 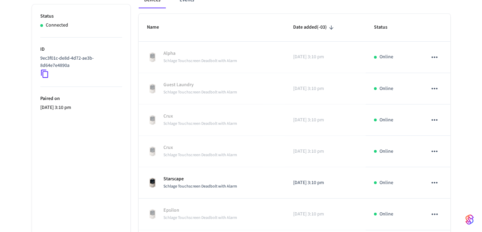 What do you see at coordinates (80, 62) in the screenshot?
I see `p: 9ec3f01c-de8d-4d72-ae3b-8d64e7e4890a` at bounding box center [80, 62].